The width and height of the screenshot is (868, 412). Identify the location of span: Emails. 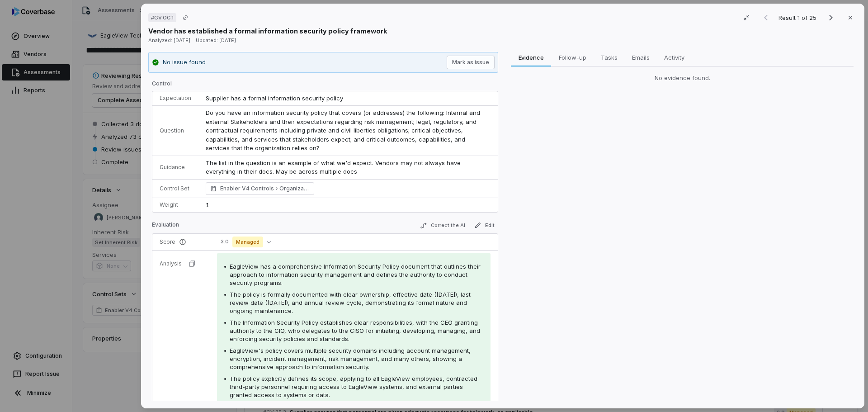
(641, 58).